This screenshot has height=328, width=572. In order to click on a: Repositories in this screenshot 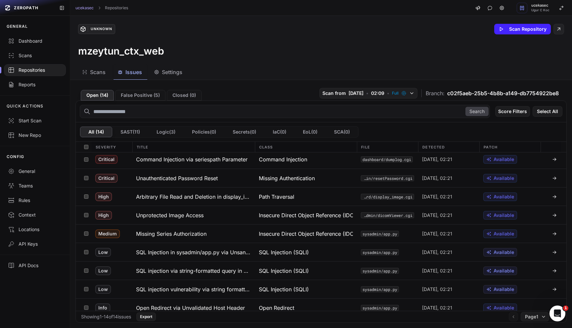, I will do `click(117, 8)`.